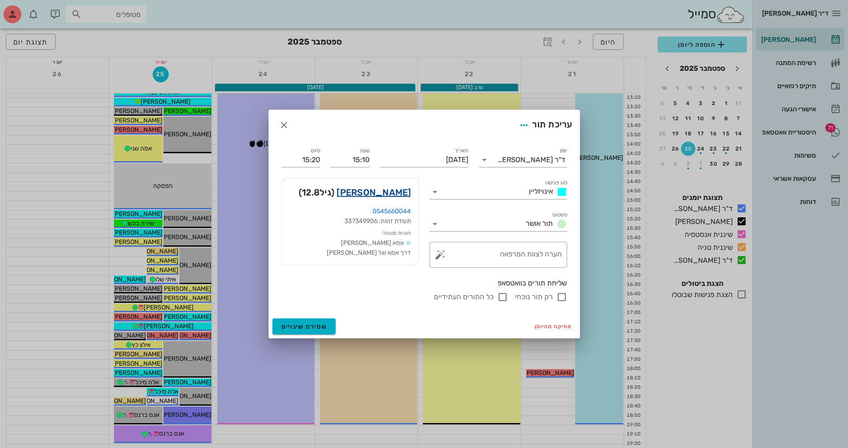 The image size is (848, 448). Describe the element at coordinates (541, 191) in the screenshot. I see `span: אינויזליין` at that location.